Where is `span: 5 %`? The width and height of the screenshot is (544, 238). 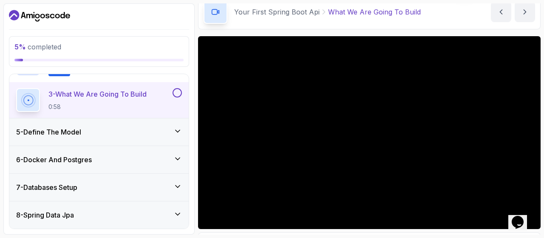 span: 5 % is located at coordinates (20, 47).